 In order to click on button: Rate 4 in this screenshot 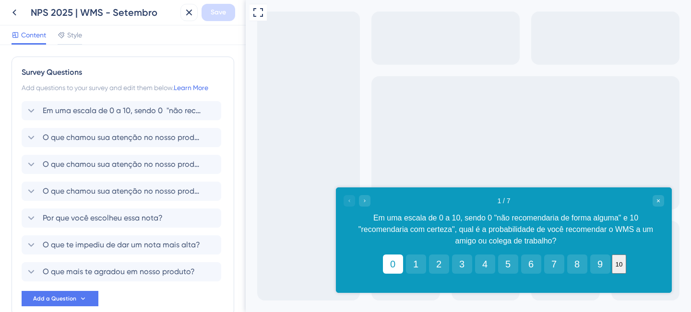, I will do `click(149, 77)`.